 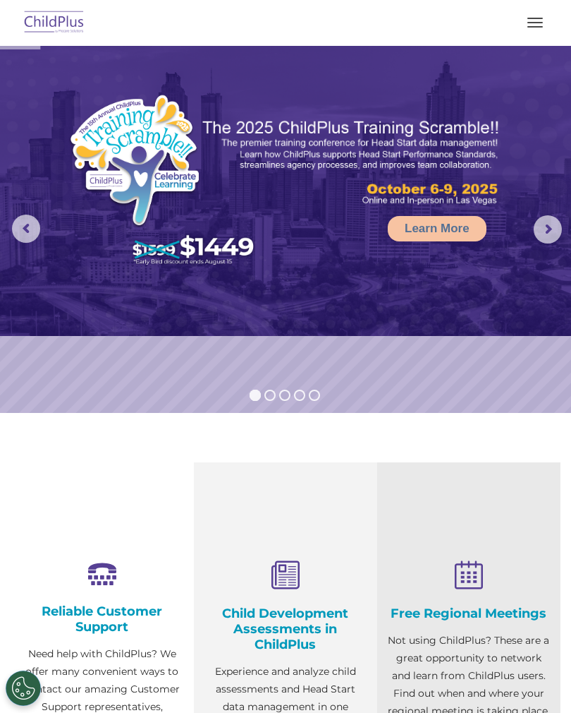 What do you see at coordinates (23, 688) in the screenshot?
I see `button: Cookies Settings` at bounding box center [23, 688].